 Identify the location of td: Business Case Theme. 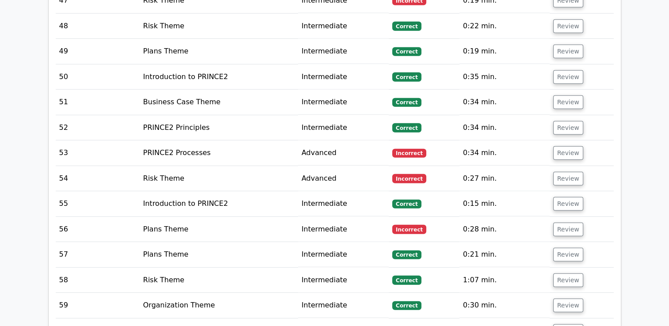
(219, 102).